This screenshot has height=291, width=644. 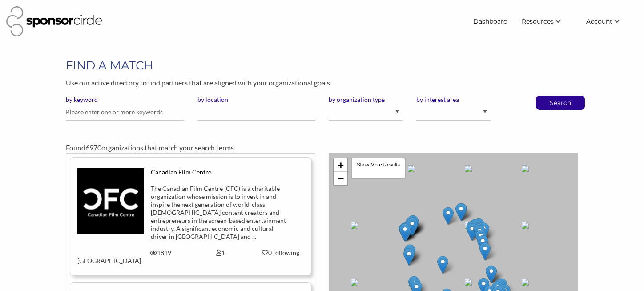 I want to click on img: tys7ftntgowgismeyatu, so click(x=111, y=201).